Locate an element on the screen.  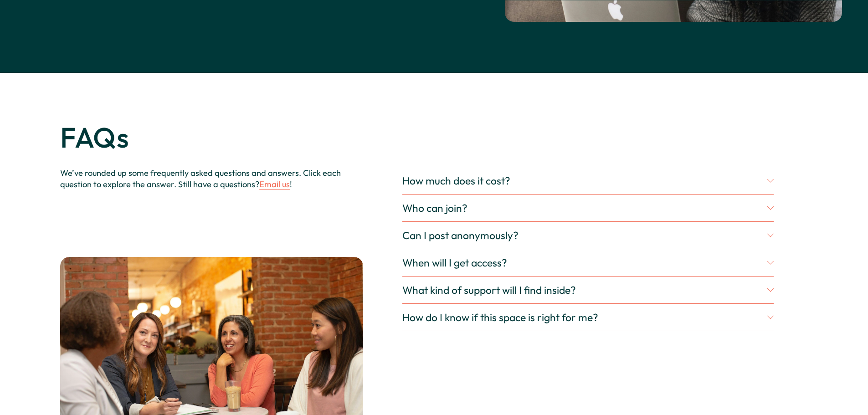
button: Who can join? is located at coordinates (588, 208).